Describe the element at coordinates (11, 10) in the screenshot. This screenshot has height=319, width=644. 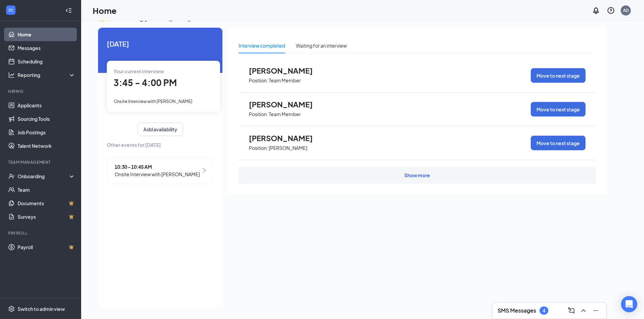
I see `svg: WorkstreamLogo` at that location.